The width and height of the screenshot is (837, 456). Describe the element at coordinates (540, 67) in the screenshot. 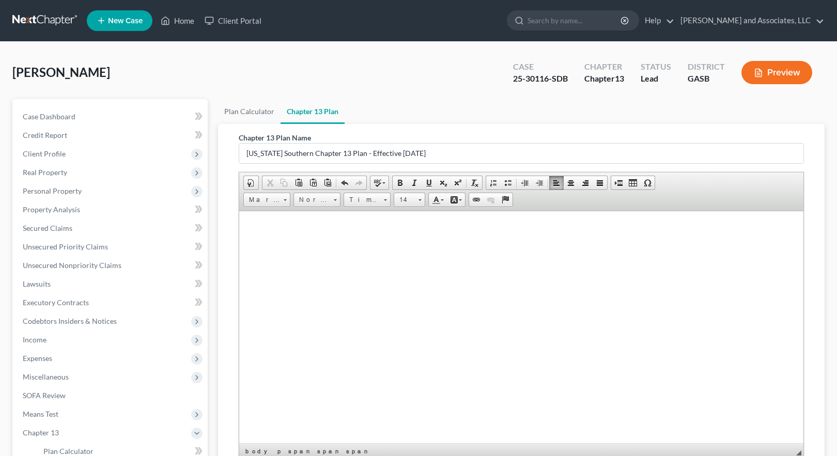

I see `div: Case` at that location.